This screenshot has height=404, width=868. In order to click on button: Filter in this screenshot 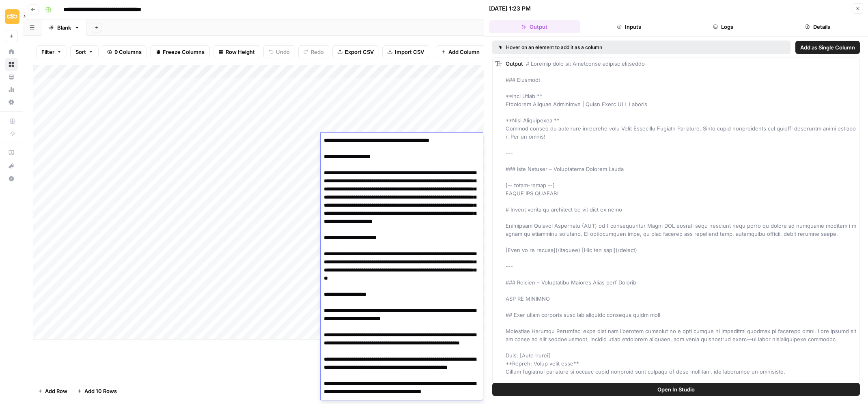, I will do `click(51, 52)`.